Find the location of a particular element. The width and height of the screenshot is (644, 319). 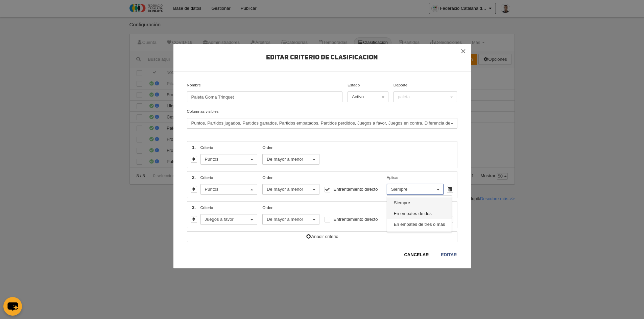

button: Deporte is located at coordinates (425, 97).